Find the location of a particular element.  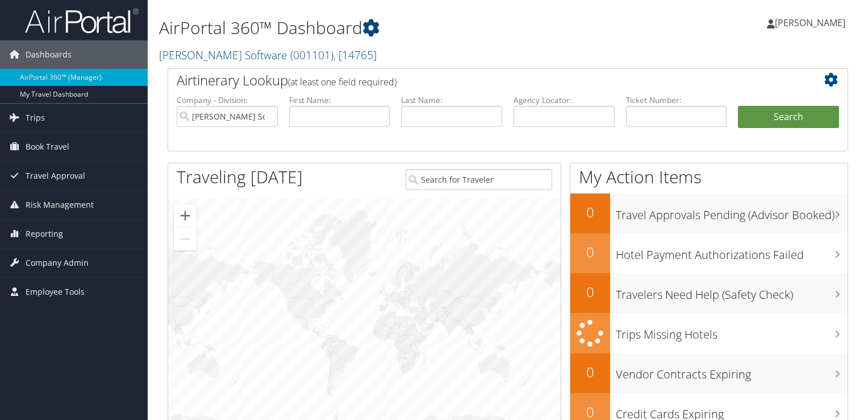

a: 0Hotel Payment Authorizations Failed is located at coordinates (709, 253).